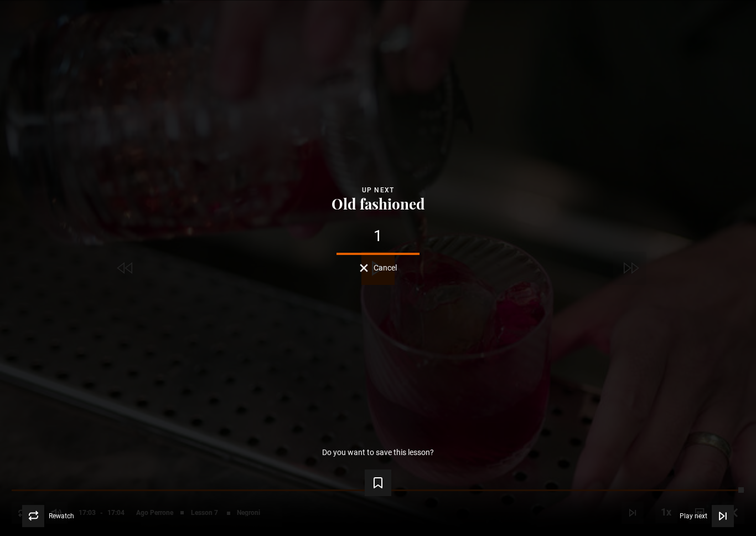 This screenshot has width=756, height=536. What do you see at coordinates (378, 452) in the screenshot?
I see `p: Do you want to save this lesson?` at bounding box center [378, 452].